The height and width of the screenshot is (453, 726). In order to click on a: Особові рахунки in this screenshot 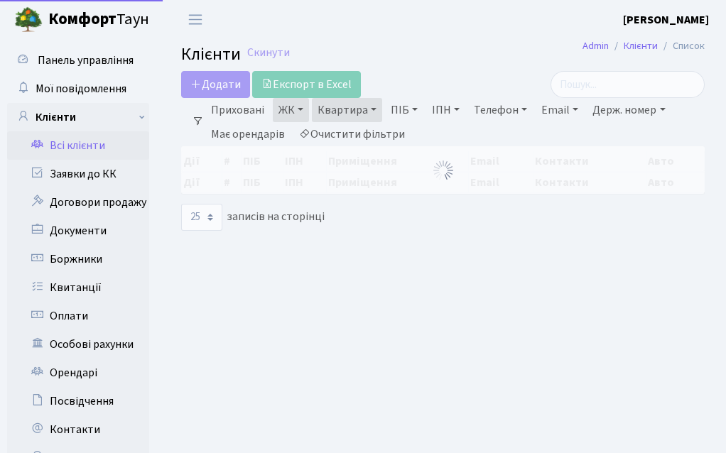, I will do `click(78, 344)`.